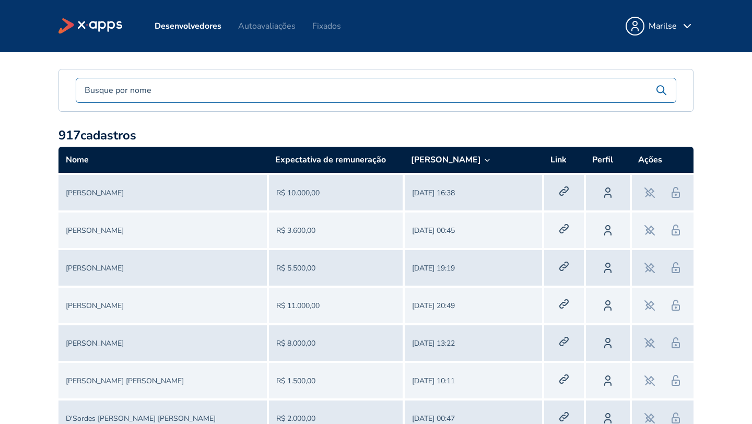 This screenshot has width=752, height=424. What do you see at coordinates (608, 160) in the screenshot?
I see `th: Perfil` at bounding box center [608, 160].